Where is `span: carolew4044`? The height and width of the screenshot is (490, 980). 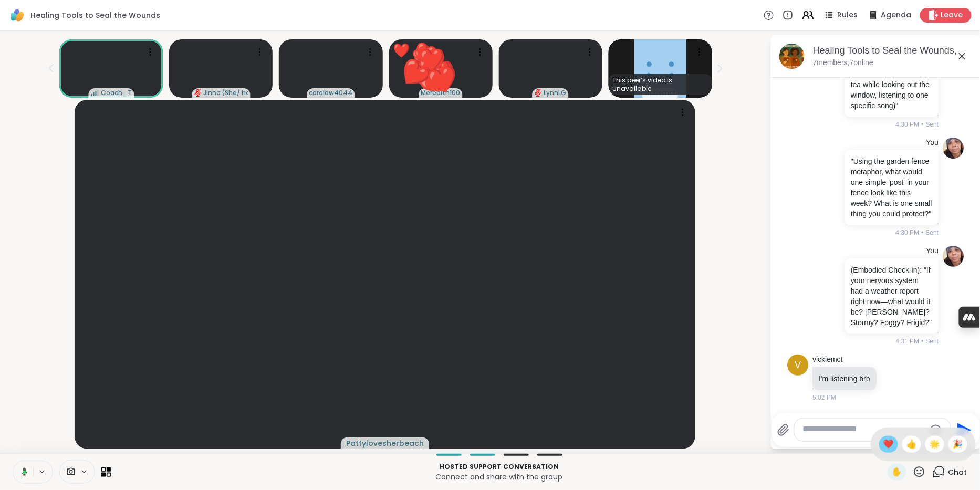
span: carolew4044 is located at coordinates (330, 93).